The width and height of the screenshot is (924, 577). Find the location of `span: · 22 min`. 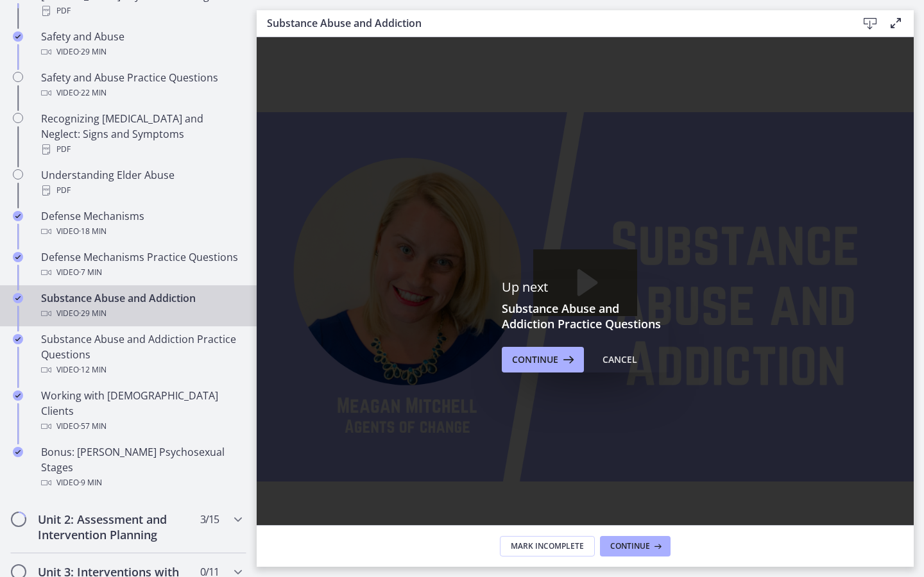

span: · 22 min is located at coordinates (92, 93).